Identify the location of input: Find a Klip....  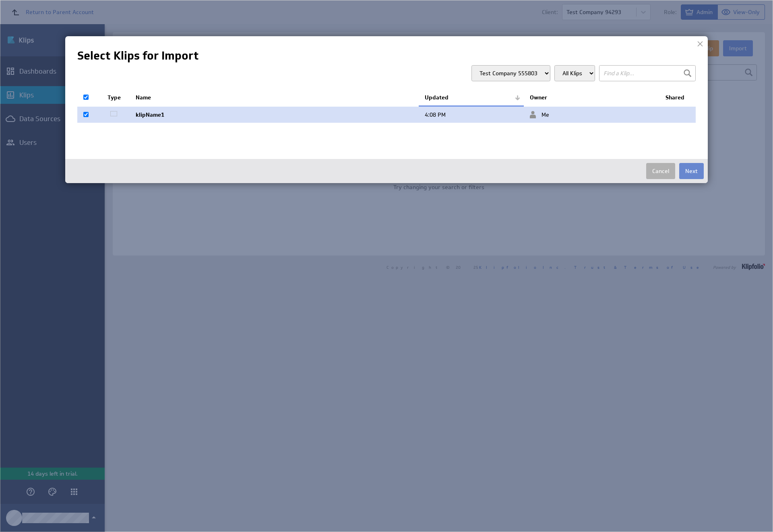
(648, 73).